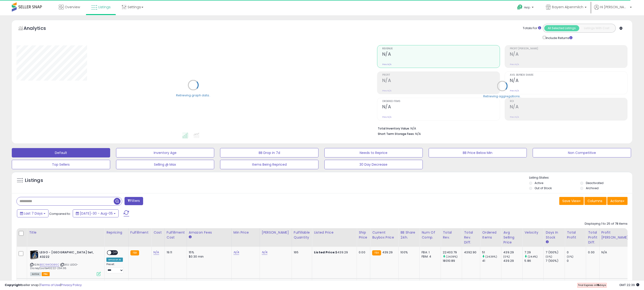 The image size is (644, 290). I want to click on div: BB Share 24h., so click(409, 235).